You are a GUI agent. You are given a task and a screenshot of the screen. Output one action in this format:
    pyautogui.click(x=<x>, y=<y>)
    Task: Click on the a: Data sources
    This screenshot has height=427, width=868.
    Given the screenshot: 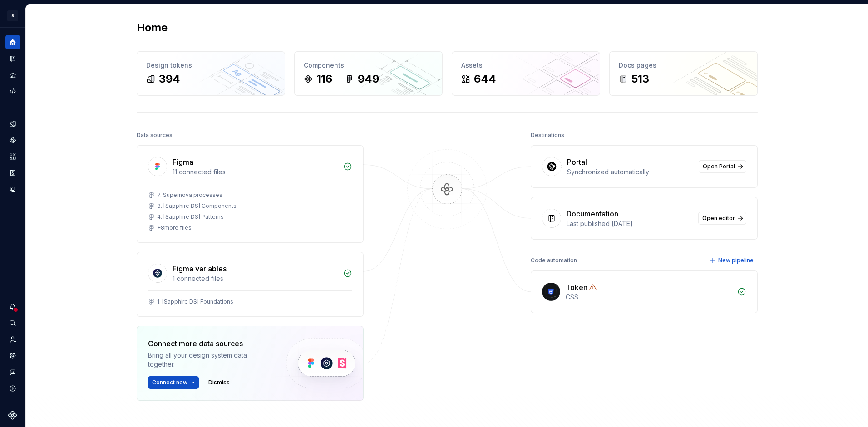 What is the action you would take?
    pyautogui.click(x=13, y=189)
    